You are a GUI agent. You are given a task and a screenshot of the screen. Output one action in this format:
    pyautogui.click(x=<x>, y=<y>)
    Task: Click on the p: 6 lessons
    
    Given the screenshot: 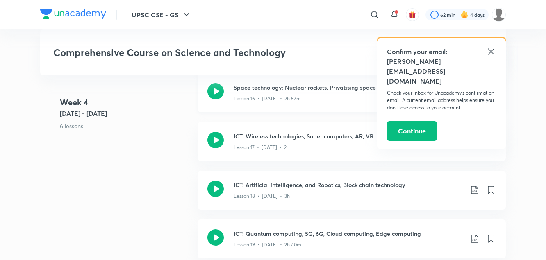 What is the action you would take?
    pyautogui.click(x=126, y=126)
    